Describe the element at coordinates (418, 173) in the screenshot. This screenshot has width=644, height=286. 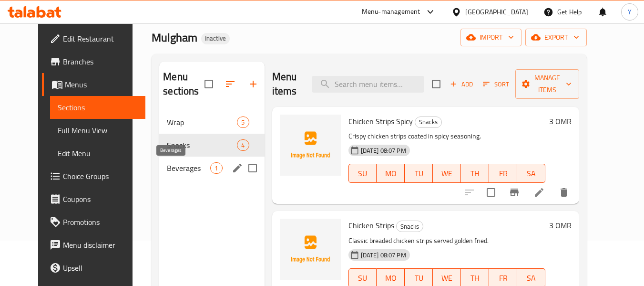
I see `button: TU` at that location.